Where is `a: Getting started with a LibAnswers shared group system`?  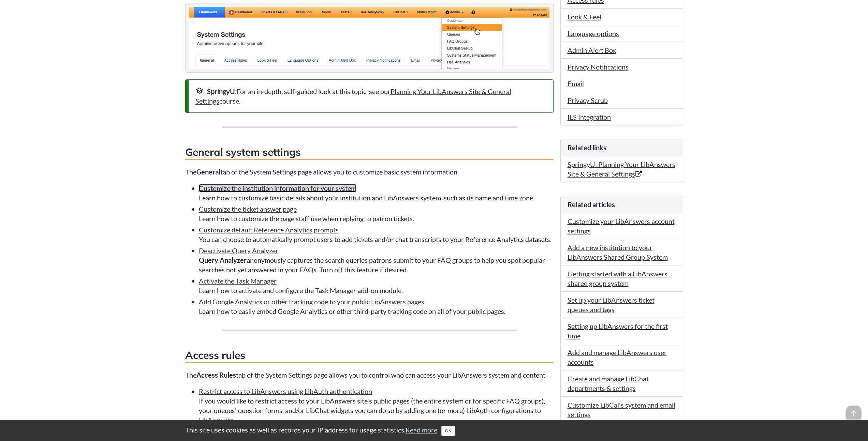 a: Getting started with a LibAnswers shared group system is located at coordinates (617, 279).